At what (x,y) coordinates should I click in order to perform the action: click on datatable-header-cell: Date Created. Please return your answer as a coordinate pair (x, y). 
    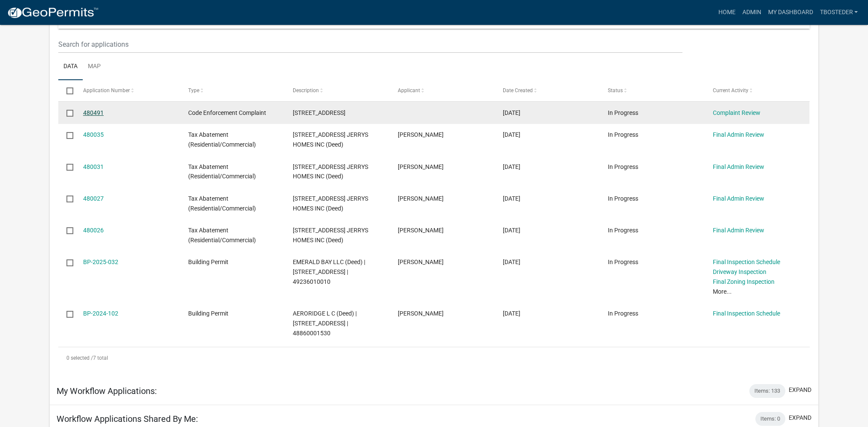
    Looking at the image, I should click on (547, 90).